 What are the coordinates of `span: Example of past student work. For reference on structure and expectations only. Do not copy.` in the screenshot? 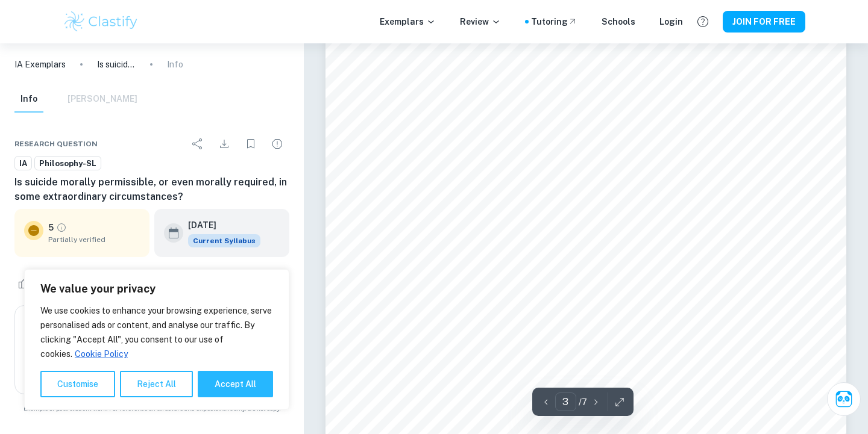 It's located at (152, 408).